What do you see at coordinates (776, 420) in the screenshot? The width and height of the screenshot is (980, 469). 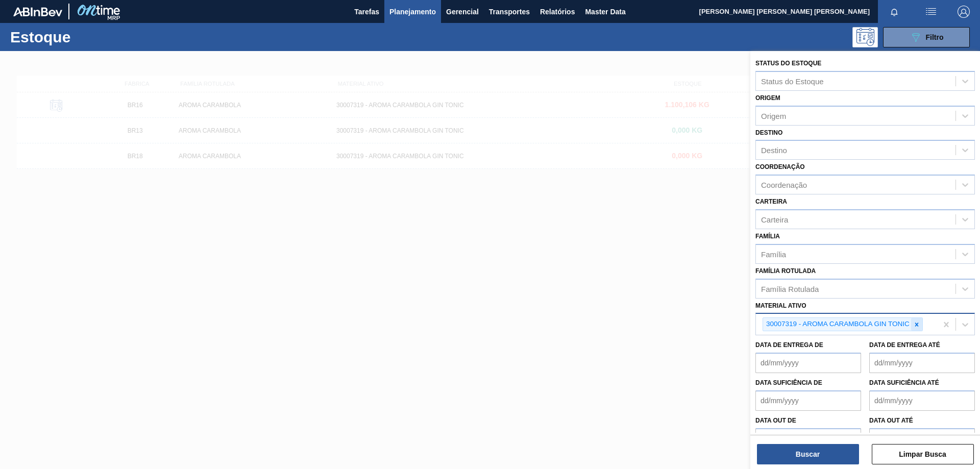 I see `label: Data out de` at bounding box center [776, 420].